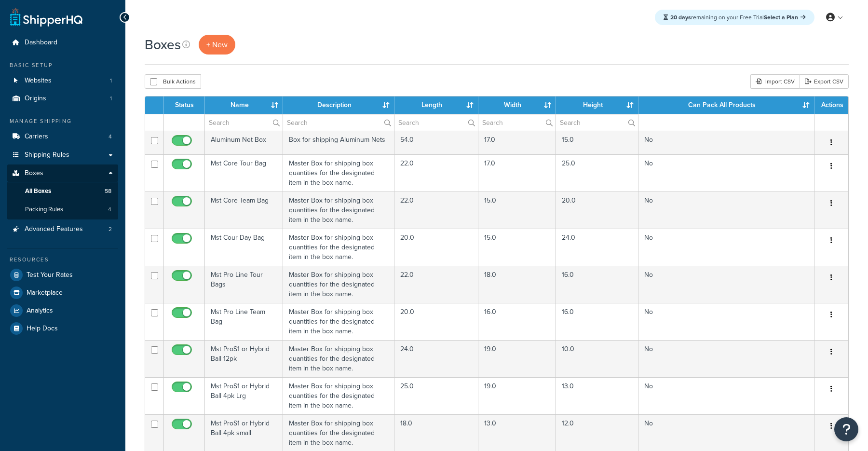  What do you see at coordinates (108, 191) in the screenshot?
I see `span: 58` at bounding box center [108, 191].